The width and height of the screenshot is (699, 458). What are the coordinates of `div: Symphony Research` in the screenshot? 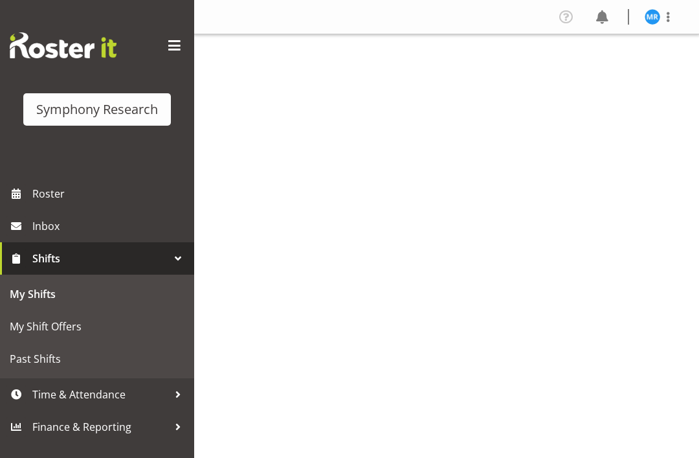 It's located at (97, 109).